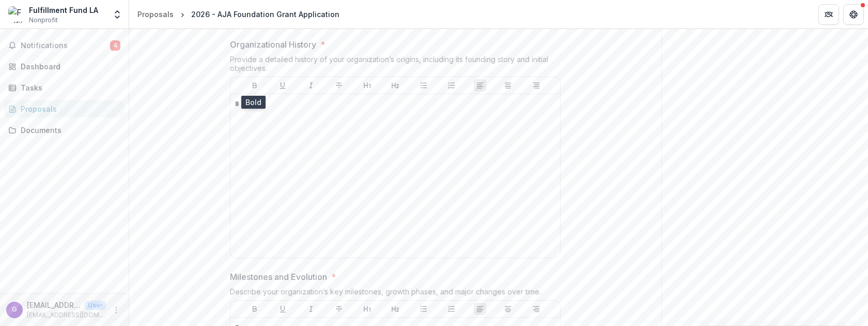 The width and height of the screenshot is (868, 326). Describe the element at coordinates (64, 10) in the screenshot. I see `div: Fulfillment Fund LA` at that location.